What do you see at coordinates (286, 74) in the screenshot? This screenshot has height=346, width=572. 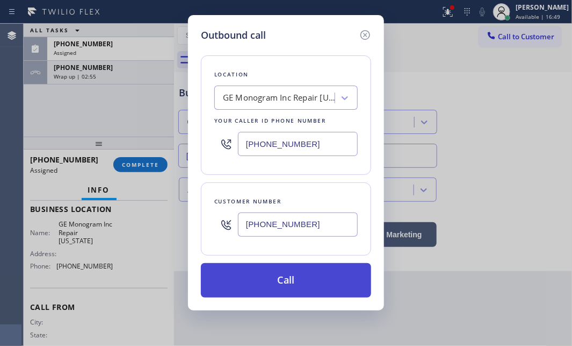 I see `div: Location` at bounding box center [286, 74].